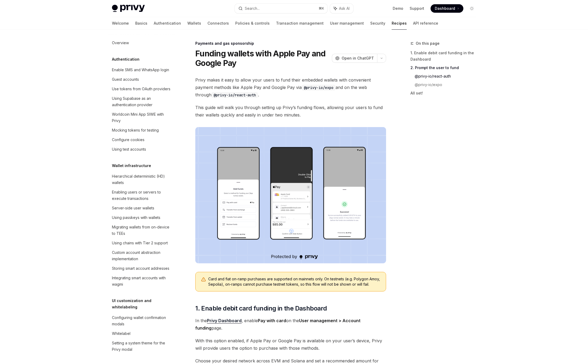  Describe the element at coordinates (135, 130) in the screenshot. I see `div: Mocking tokens for testing` at that location.